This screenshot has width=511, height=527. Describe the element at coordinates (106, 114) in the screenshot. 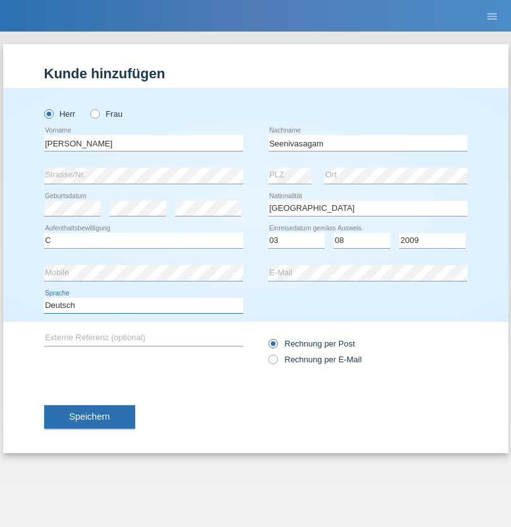

I see `label: Frau` at that location.